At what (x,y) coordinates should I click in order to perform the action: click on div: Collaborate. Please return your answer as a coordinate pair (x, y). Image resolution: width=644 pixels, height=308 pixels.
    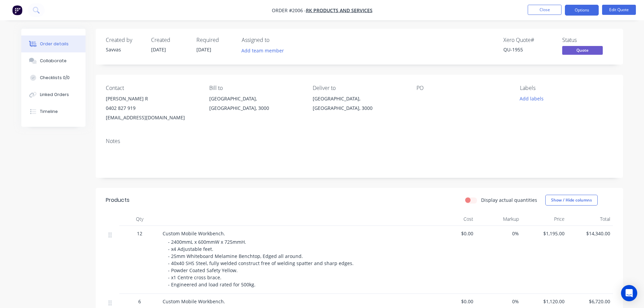
    Looking at the image, I should click on (53, 61).